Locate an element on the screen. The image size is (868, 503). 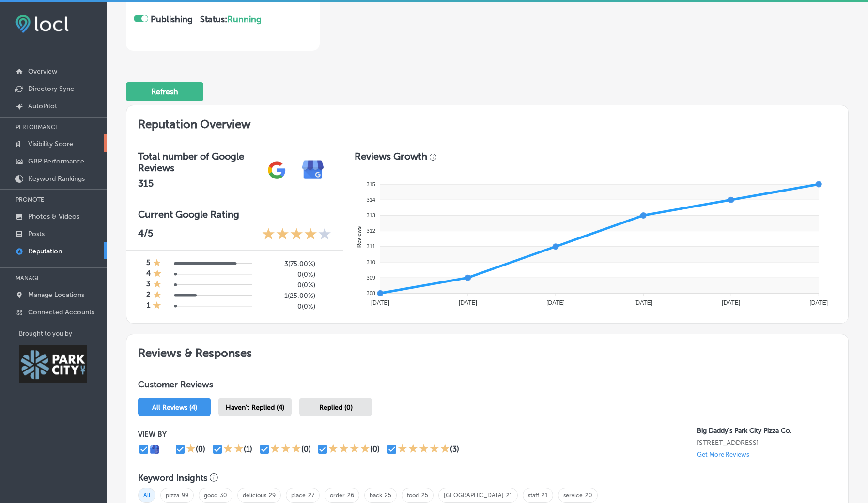
h2: Reputation Overview is located at coordinates (487, 122).